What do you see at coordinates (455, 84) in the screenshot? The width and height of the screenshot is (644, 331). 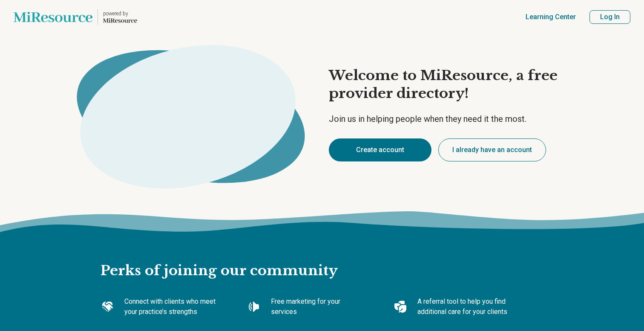 I see `h1: Welcome to MiResource, a free provider directory!` at bounding box center [455, 84].